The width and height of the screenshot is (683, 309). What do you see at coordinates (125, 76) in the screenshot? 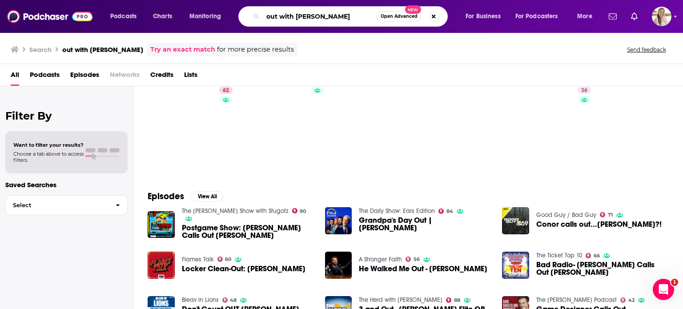
I see `span: Networks` at bounding box center [125, 76].